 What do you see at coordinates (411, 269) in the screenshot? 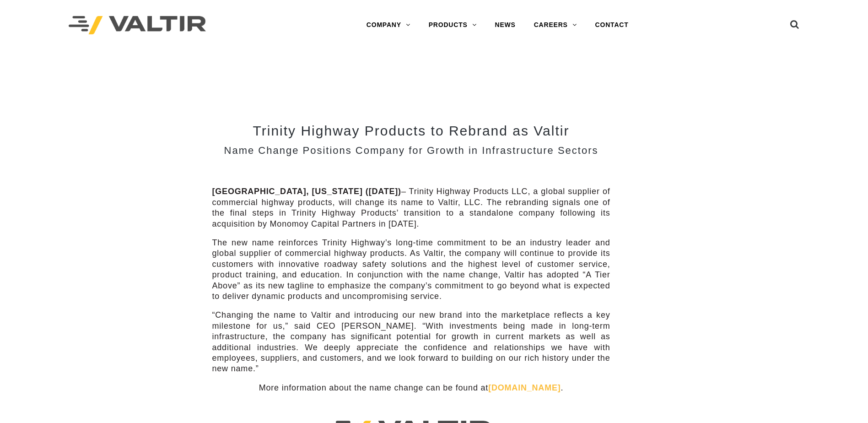
I see `p: The new name reinforces Trinity Highway’s long-time commitment to be an industry leader and globa...` at bounding box center [411, 269].